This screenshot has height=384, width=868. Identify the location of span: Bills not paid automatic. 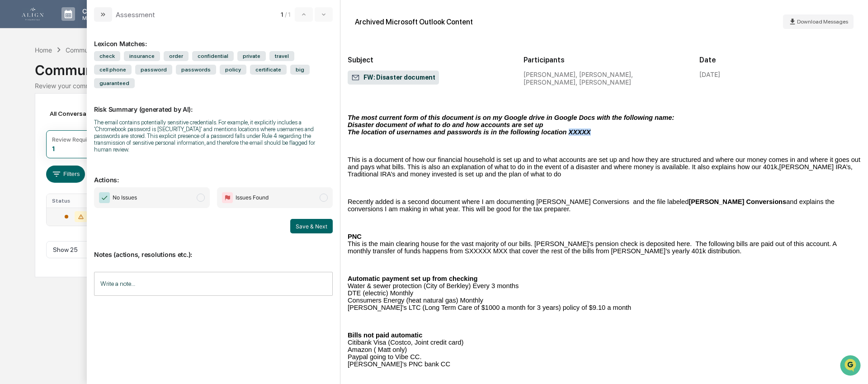
(385, 335).